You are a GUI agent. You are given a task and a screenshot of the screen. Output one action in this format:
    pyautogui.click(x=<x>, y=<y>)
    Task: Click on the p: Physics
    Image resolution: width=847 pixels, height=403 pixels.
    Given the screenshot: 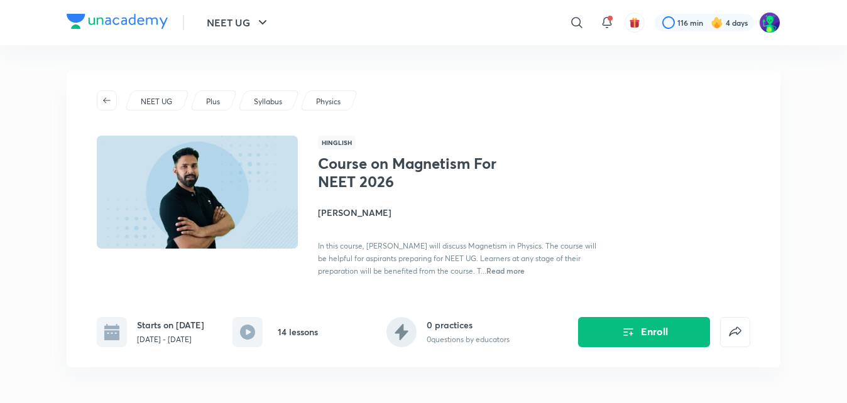 What is the action you would take?
    pyautogui.click(x=328, y=102)
    